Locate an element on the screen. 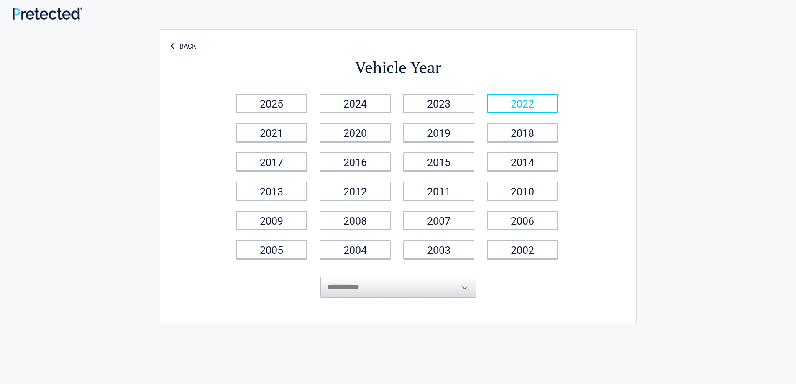 The width and height of the screenshot is (796, 384). a: 2006 is located at coordinates (523, 220).